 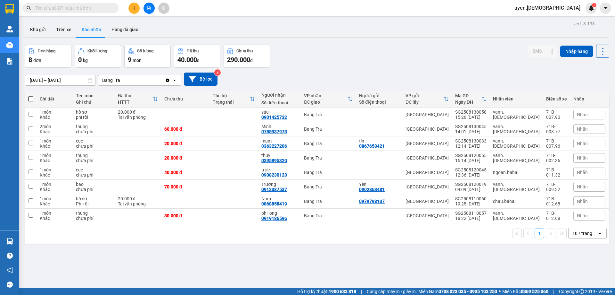 What do you see at coordinates (517, 99) in the screenshot?
I see `div: Nhân viên` at bounding box center [517, 99].